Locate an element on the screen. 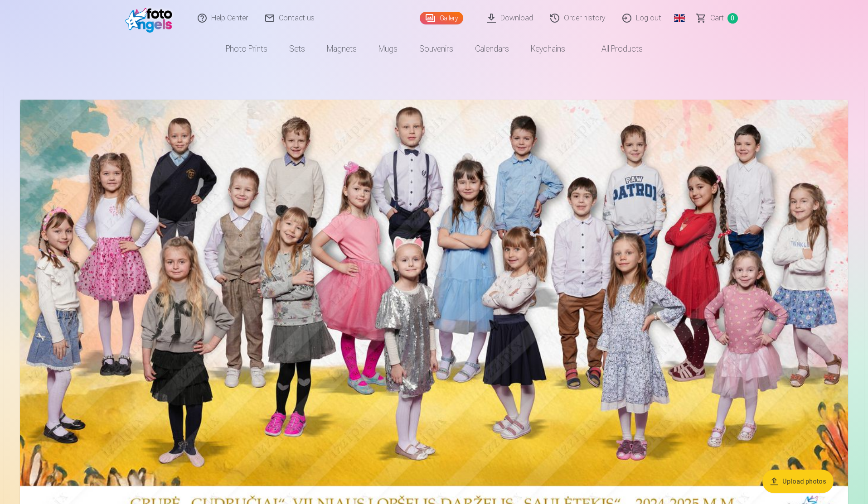 This screenshot has width=868, height=504. a: Keychains is located at coordinates (548, 49).